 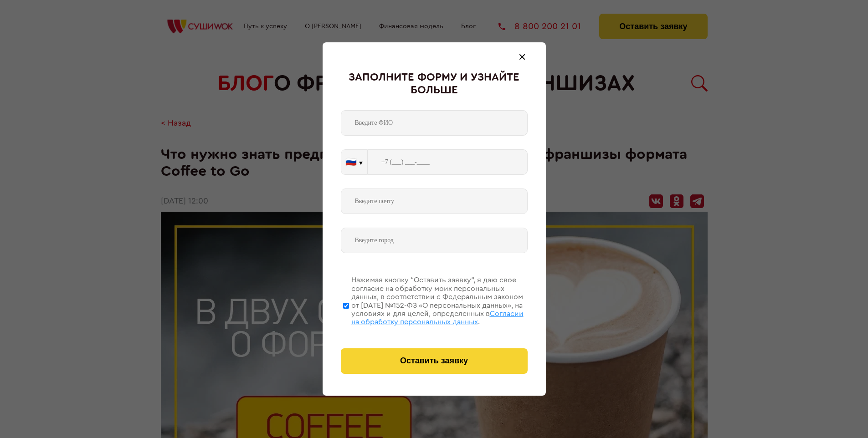 What do you see at coordinates (434, 123) in the screenshot?
I see `input: Введите ФИО` at bounding box center [434, 123].